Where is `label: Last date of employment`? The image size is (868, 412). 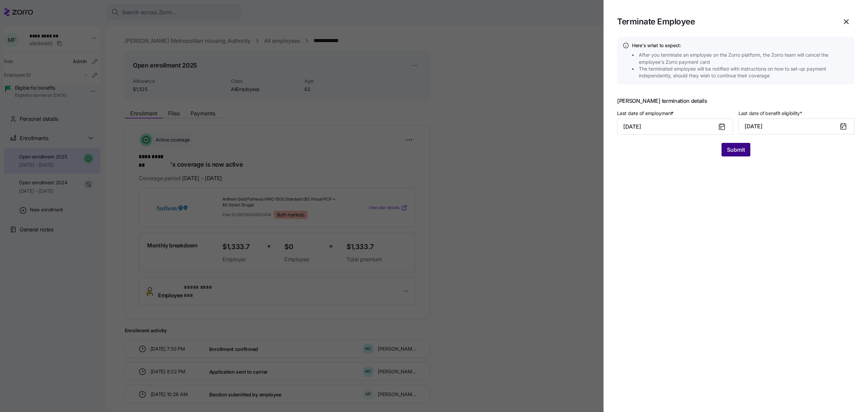 label: Last date of employment is located at coordinates (645, 113).